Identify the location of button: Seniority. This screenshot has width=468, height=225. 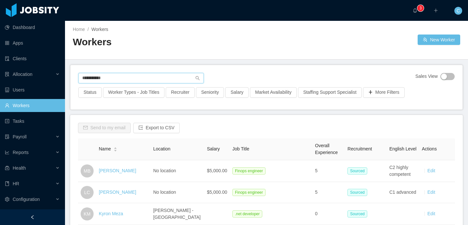
(210, 92).